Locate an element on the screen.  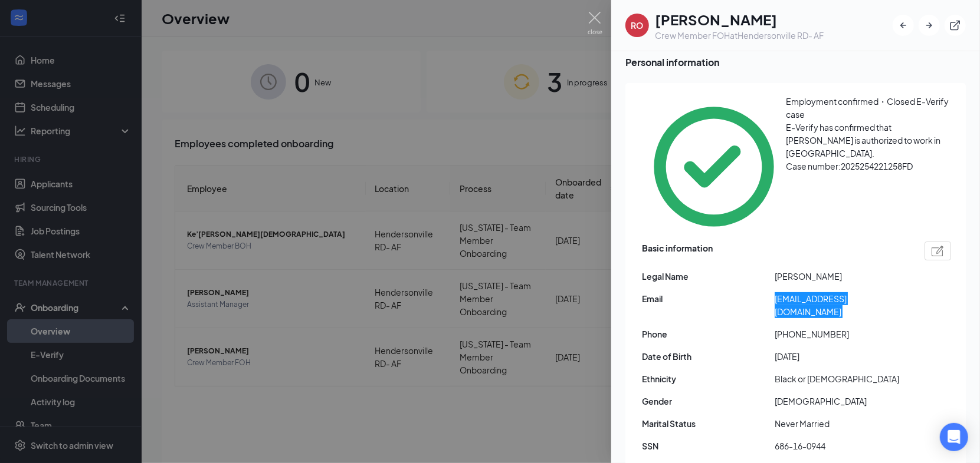
svg: ArrowRight is located at coordinates (929, 26).